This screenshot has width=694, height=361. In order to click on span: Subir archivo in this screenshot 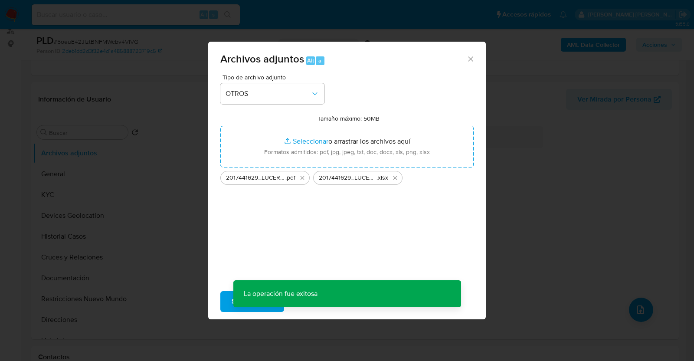, I will do `click(252, 301)`.